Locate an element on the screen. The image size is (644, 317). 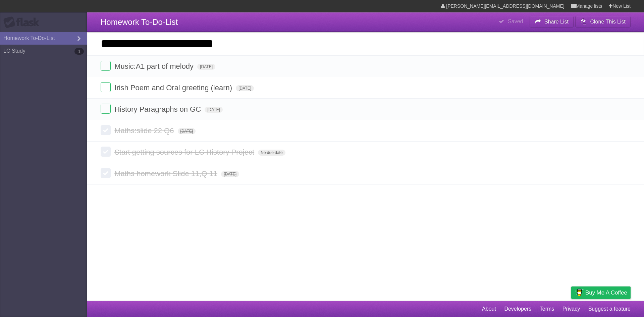
span: Music:A1 part of melody is located at coordinates (155, 66).